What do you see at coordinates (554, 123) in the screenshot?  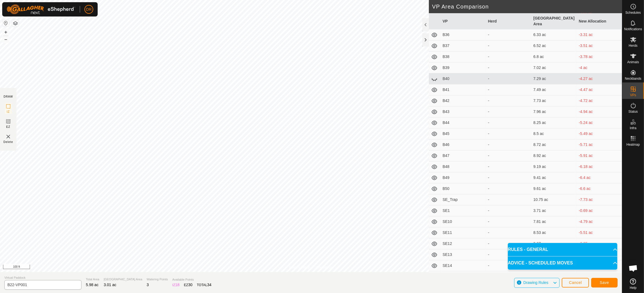 I see `td: 8.25 ac` at bounding box center [554, 123].